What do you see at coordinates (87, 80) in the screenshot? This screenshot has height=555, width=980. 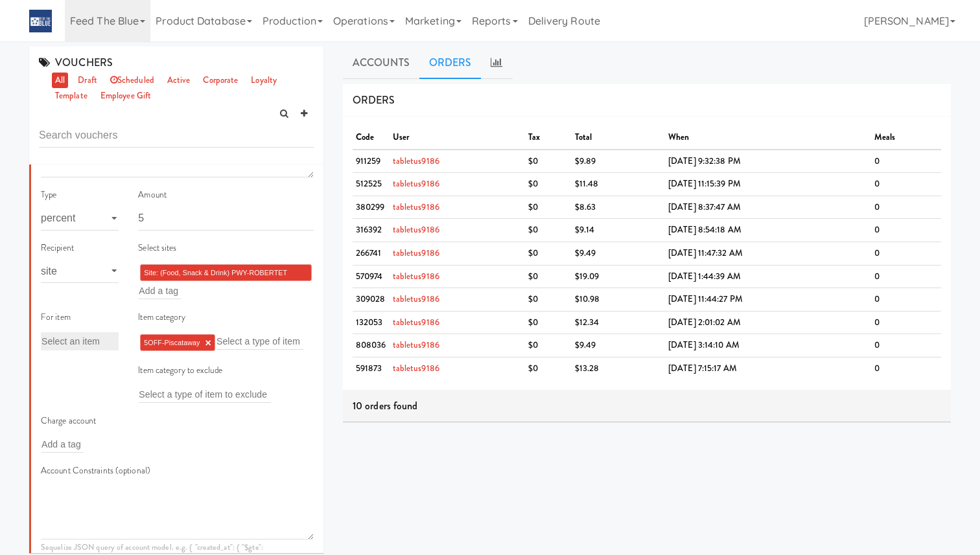 I see `a: draft` at bounding box center [87, 80].